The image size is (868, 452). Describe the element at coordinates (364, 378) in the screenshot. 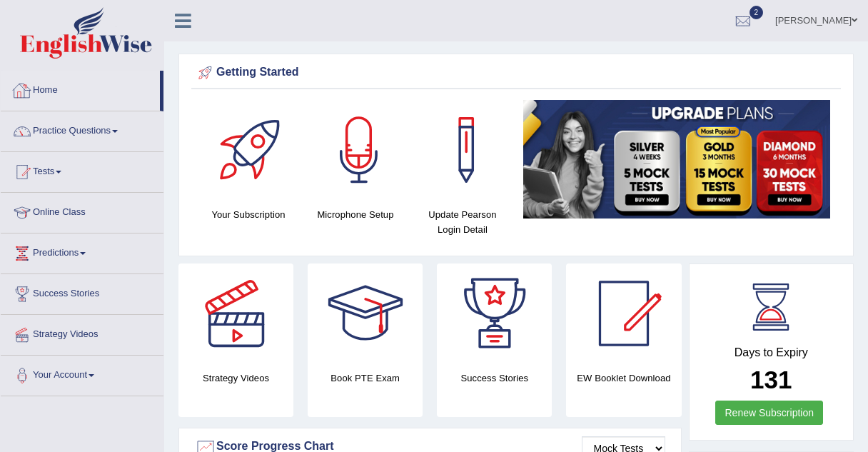

I see `h4: Book PTE Exam` at that location.